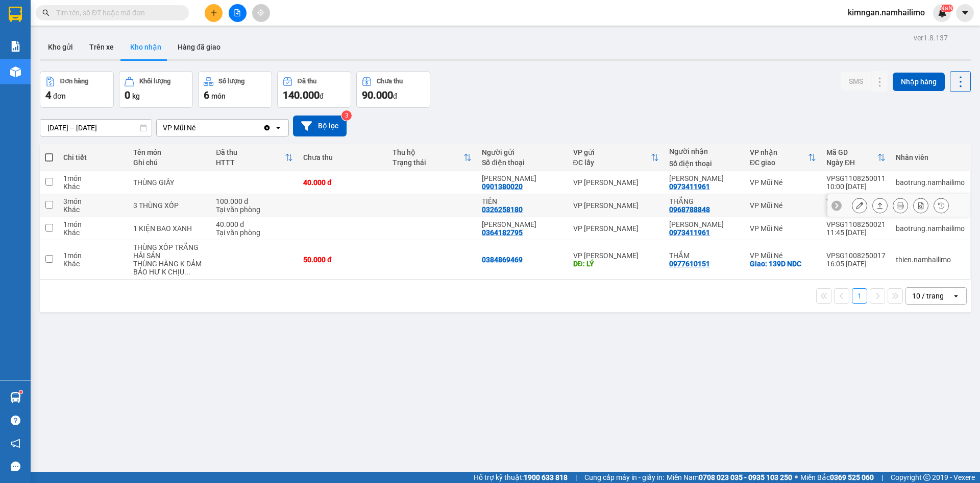  Describe the element at coordinates (146, 47) in the screenshot. I see `button: Kho nhận` at that location.